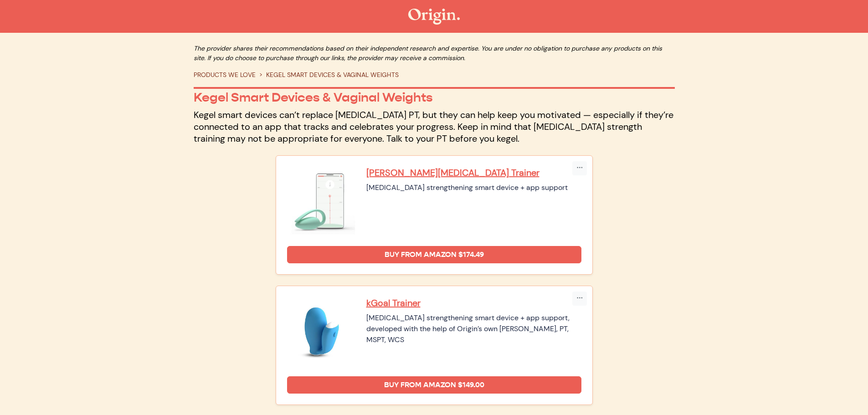 This screenshot has width=868, height=415. I want to click on a: kGoal Trainer, so click(474, 303).